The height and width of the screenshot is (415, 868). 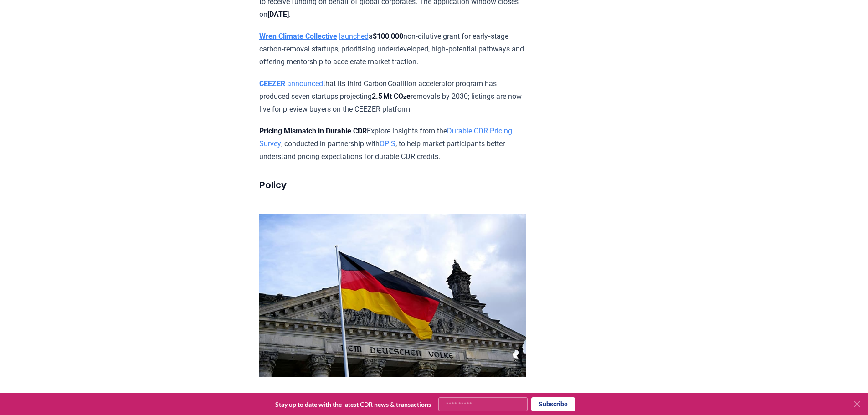 What do you see at coordinates (28, 56) in the screenshot?
I see `a: Financing` at bounding box center [28, 56].